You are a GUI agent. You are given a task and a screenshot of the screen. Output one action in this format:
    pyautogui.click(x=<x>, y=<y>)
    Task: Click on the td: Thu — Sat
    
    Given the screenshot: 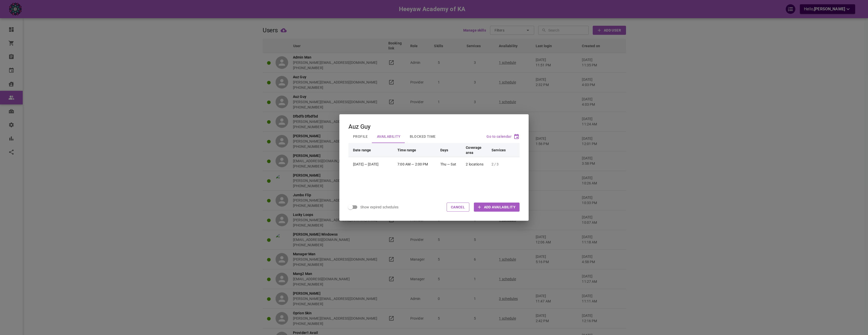 What is the action you would take?
    pyautogui.click(x=451, y=164)
    